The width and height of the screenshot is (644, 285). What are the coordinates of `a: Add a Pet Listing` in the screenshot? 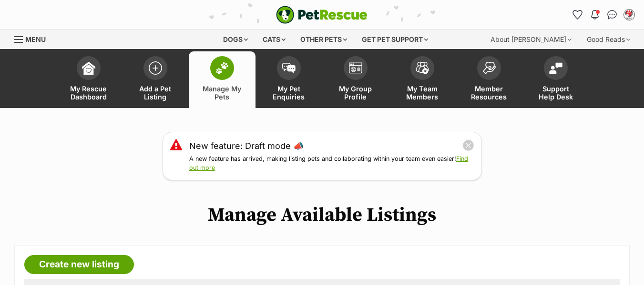 It's located at (155, 80).